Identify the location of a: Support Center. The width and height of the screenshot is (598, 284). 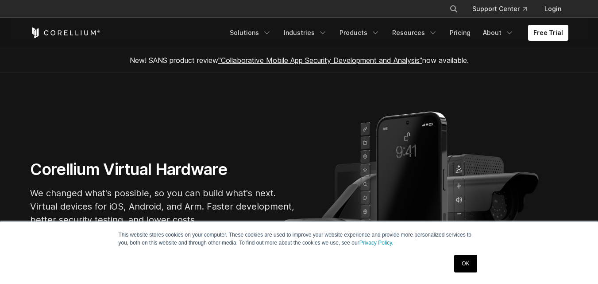
(499, 9).